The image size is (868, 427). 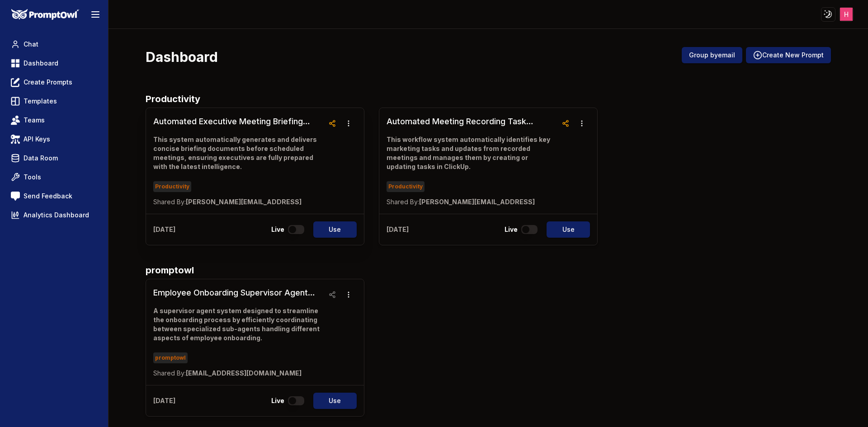 I want to click on span: Send Feedback, so click(x=48, y=196).